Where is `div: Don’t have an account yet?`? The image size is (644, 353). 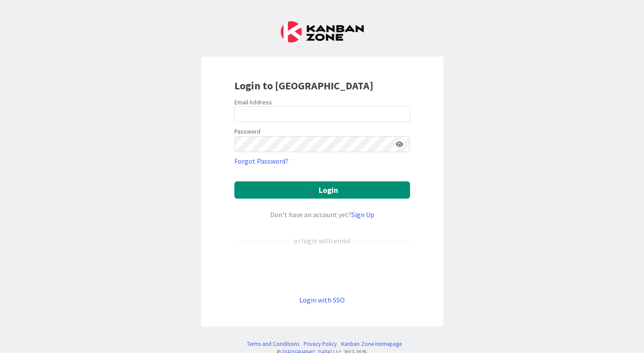 div: Don’t have an account yet? is located at coordinates (322, 215).